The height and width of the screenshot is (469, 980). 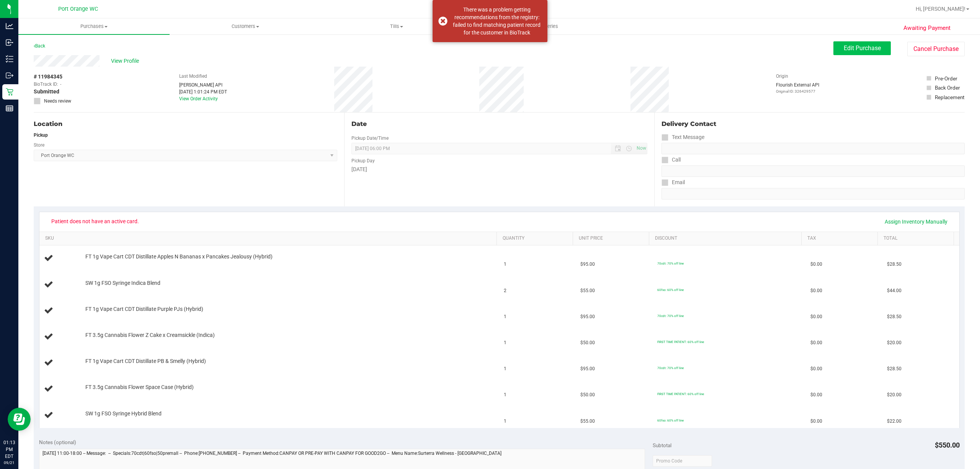 What do you see at coordinates (505, 291) in the screenshot?
I see `span: 2` at bounding box center [505, 291].